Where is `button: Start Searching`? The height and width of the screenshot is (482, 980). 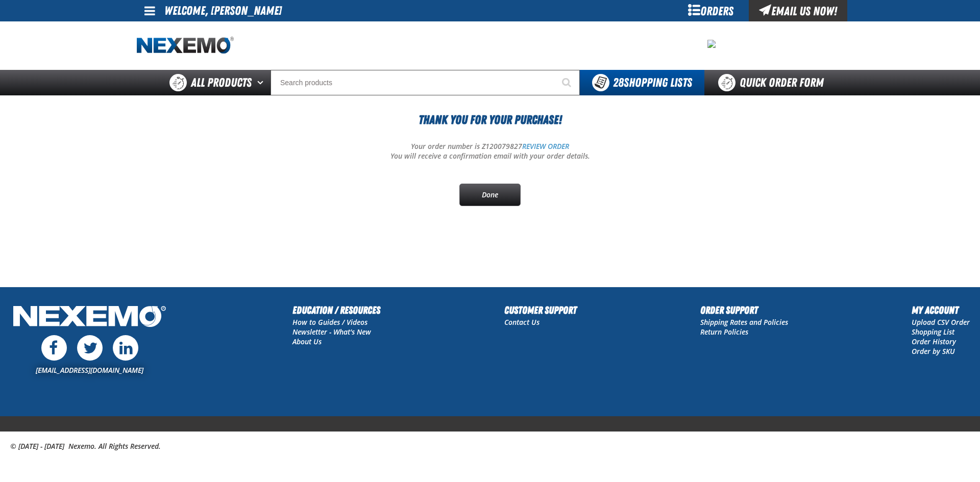 button: Start Searching is located at coordinates (567, 82).